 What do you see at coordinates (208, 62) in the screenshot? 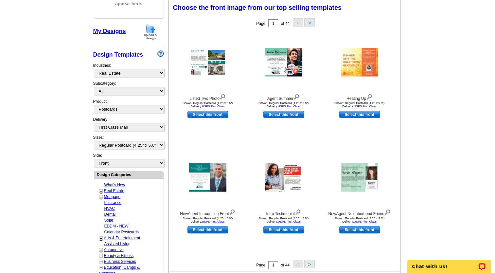
I see `img: Listed Two Photo` at bounding box center [208, 62].